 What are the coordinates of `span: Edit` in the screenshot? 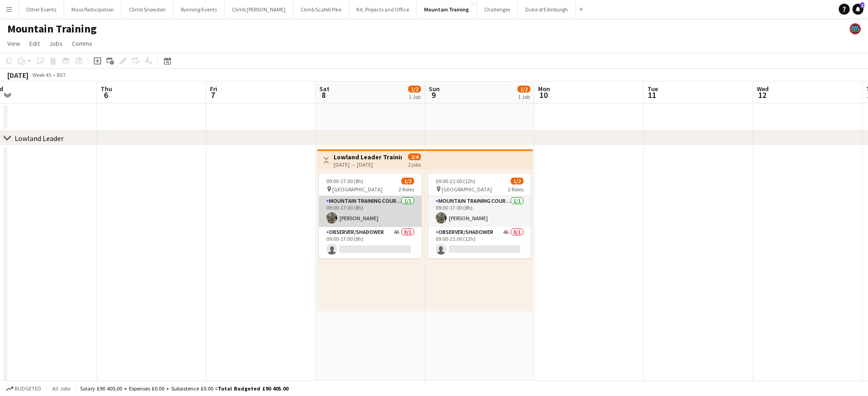 It's located at (34, 43).